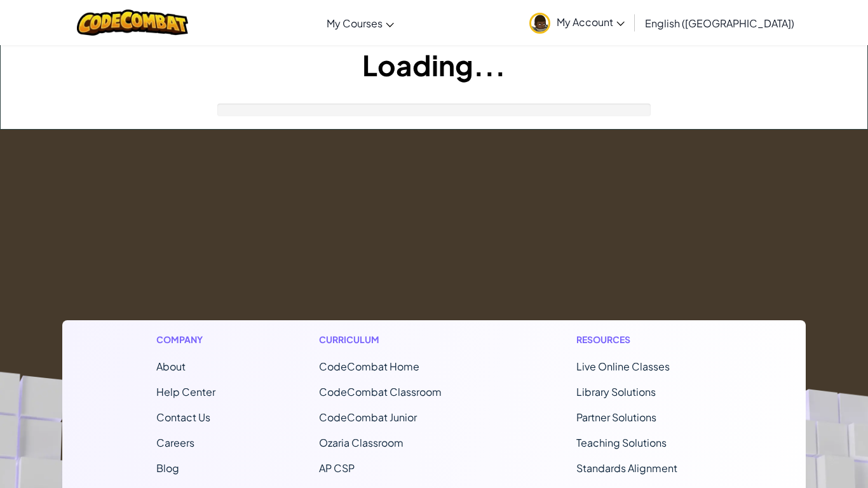 Image resolution: width=868 pixels, height=488 pixels. Describe the element at coordinates (176, 442) in the screenshot. I see `a: Careers` at that location.